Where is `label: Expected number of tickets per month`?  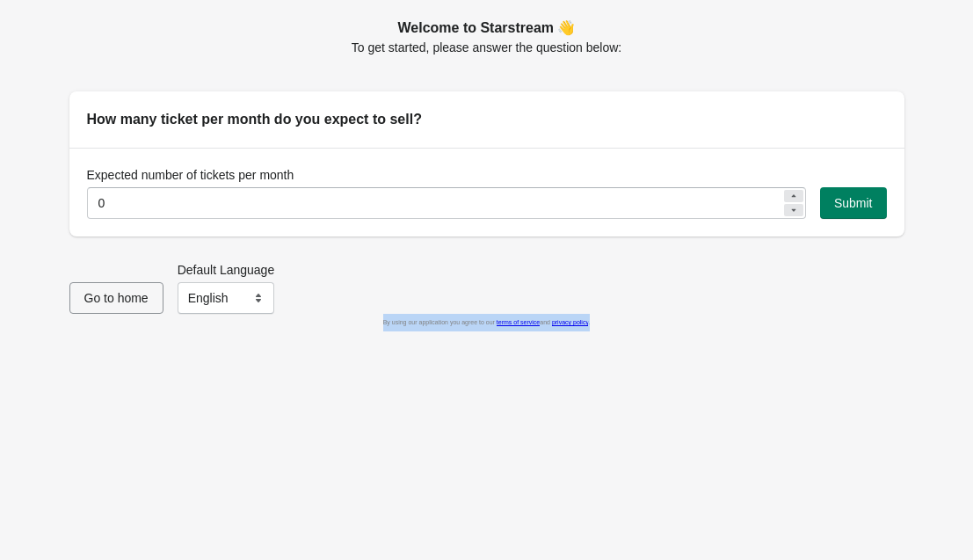
label: Expected number of tickets per month is located at coordinates (191, 175).